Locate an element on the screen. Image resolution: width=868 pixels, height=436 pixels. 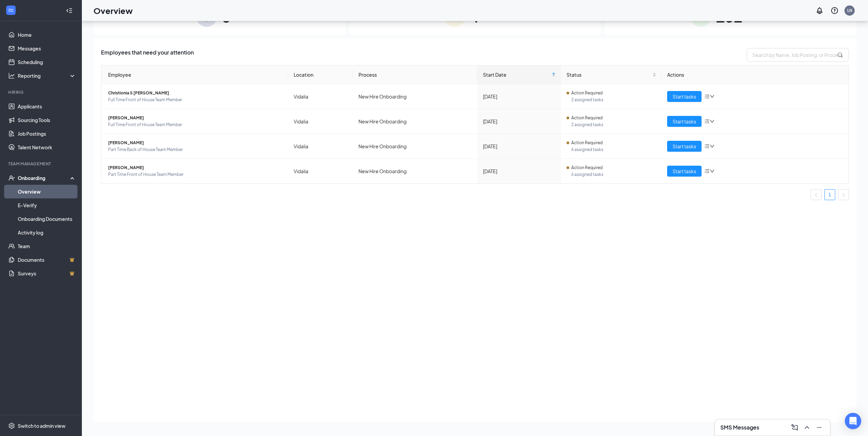
h3: SMS Messages is located at coordinates (740, 427).